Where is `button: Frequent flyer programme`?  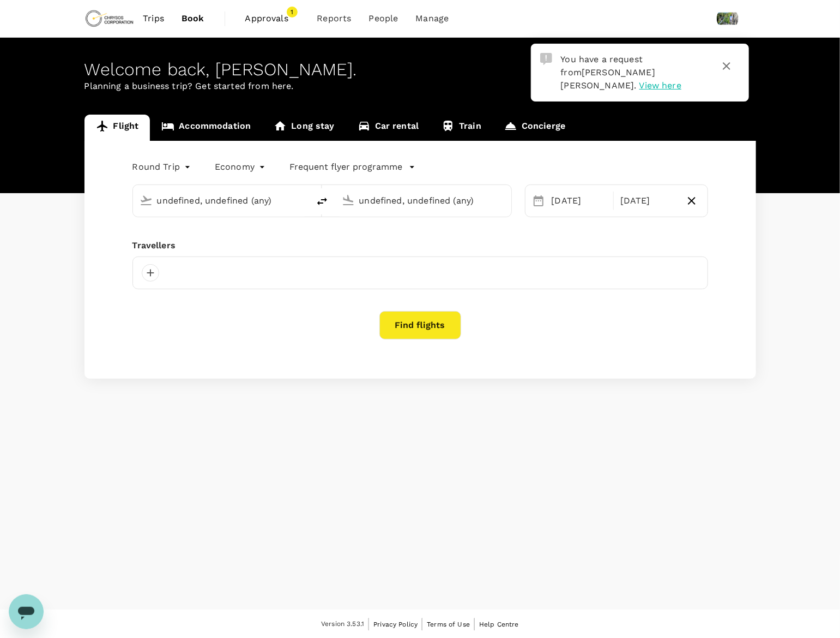
button: Frequent flyer programme is located at coordinates (352, 167).